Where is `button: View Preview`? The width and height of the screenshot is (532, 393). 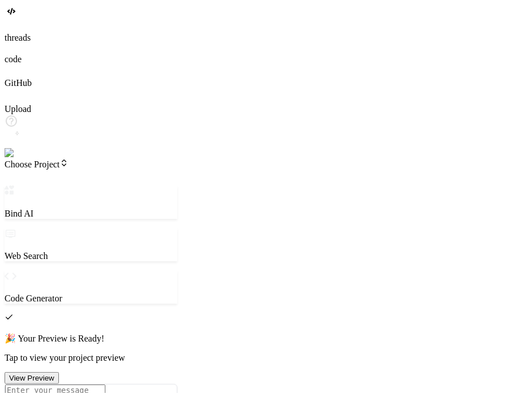
button: View Preview is located at coordinates (32, 378).